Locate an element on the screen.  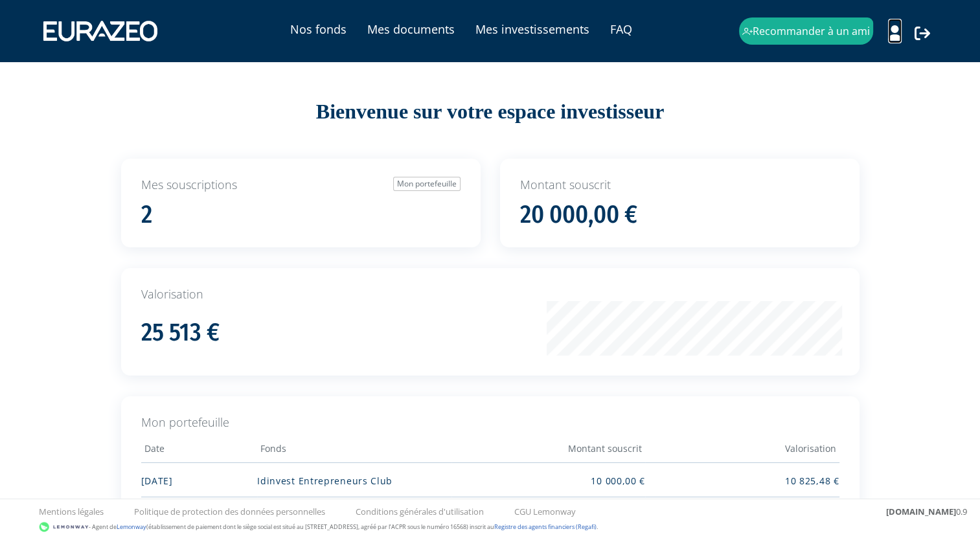
td: 14 688,00 € is located at coordinates (742, 514).